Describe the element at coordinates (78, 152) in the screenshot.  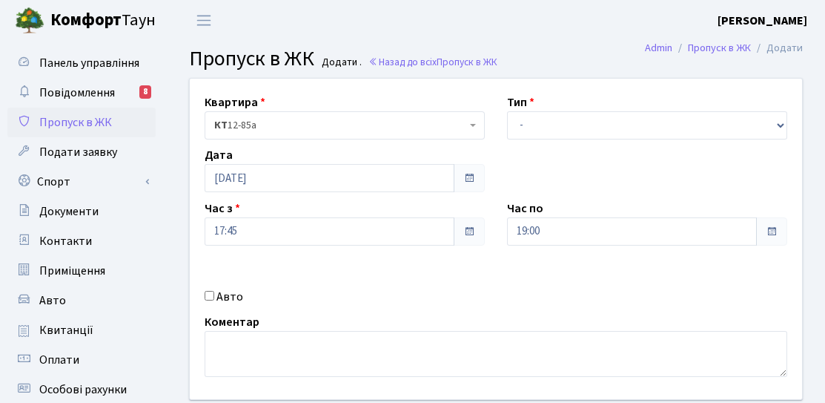
I see `span: Подати заявку` at that location.